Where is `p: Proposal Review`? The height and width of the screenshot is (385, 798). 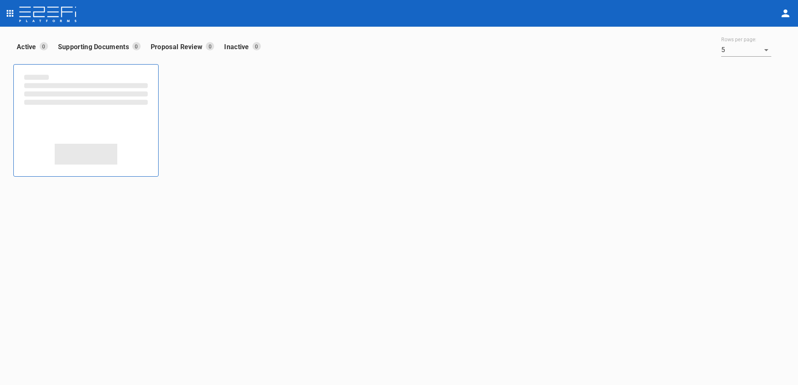 p: Proposal Review is located at coordinates (178, 47).